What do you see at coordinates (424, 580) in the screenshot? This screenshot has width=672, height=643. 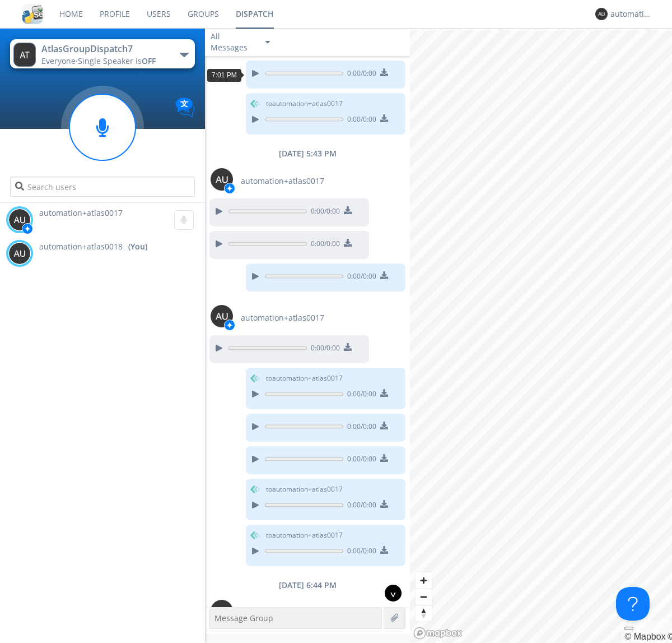 I see `button: Zoom in` at bounding box center [424, 580].